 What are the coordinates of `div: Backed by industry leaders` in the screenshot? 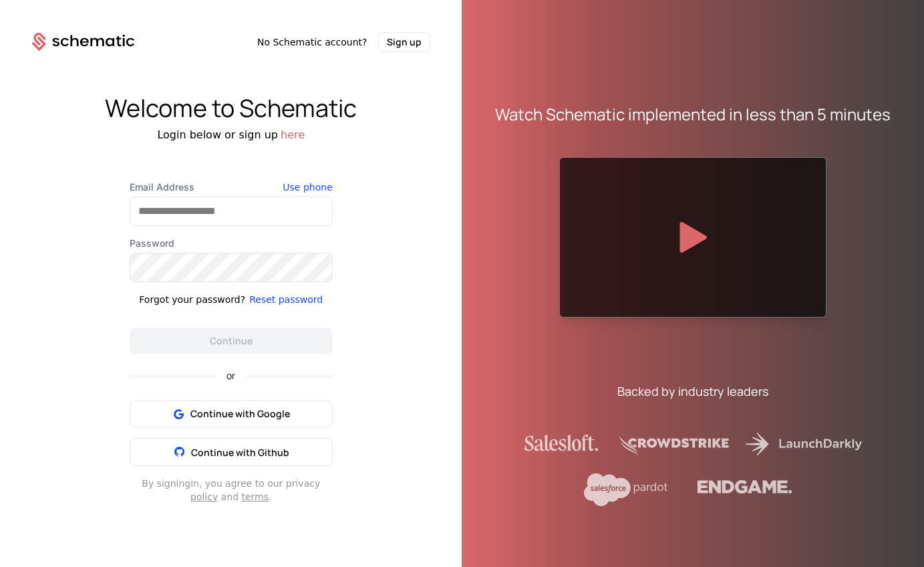 It's located at (693, 391).